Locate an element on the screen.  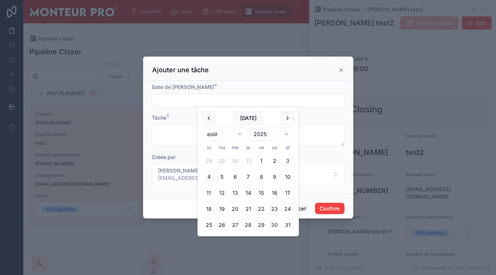
button: mercredi 27 août 2025 is located at coordinates (235, 225).